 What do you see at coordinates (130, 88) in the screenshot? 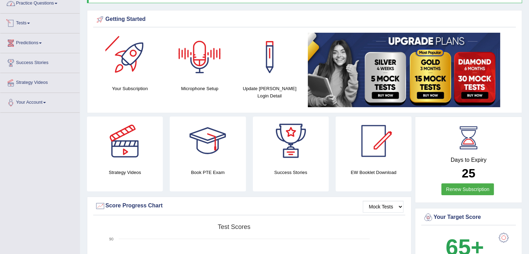
I see `h4: Your Subscription` at bounding box center [130, 88].